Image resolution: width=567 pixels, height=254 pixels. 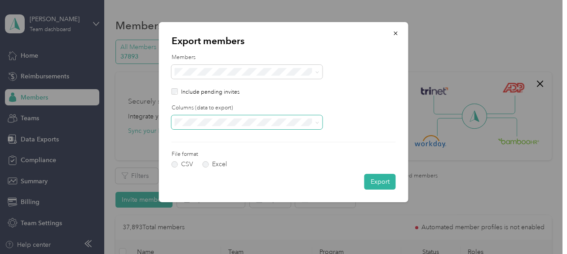 I want to click on label: Excel, so click(x=215, y=164).